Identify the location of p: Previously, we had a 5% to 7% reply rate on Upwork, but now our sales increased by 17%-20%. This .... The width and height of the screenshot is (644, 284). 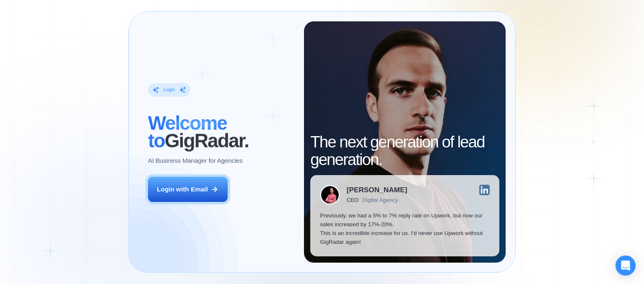
(405, 229).